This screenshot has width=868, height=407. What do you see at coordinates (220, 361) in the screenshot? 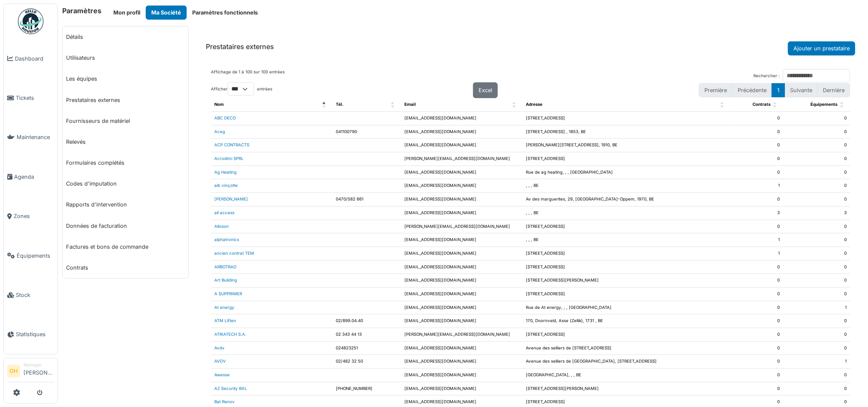
I see `a: AVDV` at bounding box center [220, 361].